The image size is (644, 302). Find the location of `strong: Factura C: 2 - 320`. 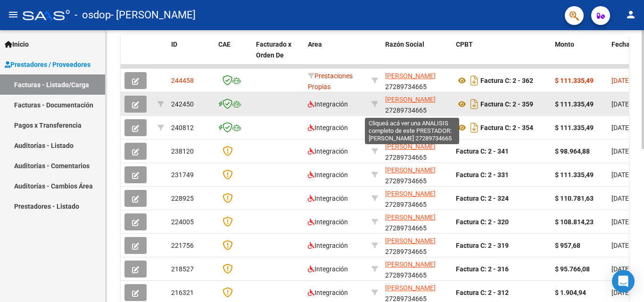

strong: Factura C: 2 - 320 is located at coordinates (482, 222).